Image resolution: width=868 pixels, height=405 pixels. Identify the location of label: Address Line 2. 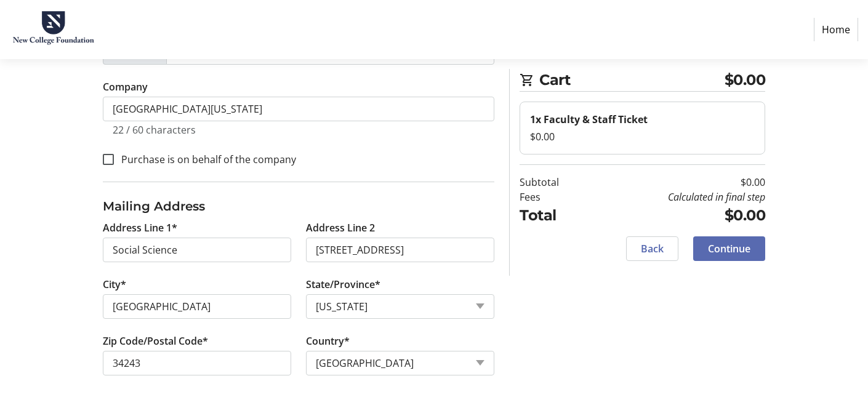
(341, 227).